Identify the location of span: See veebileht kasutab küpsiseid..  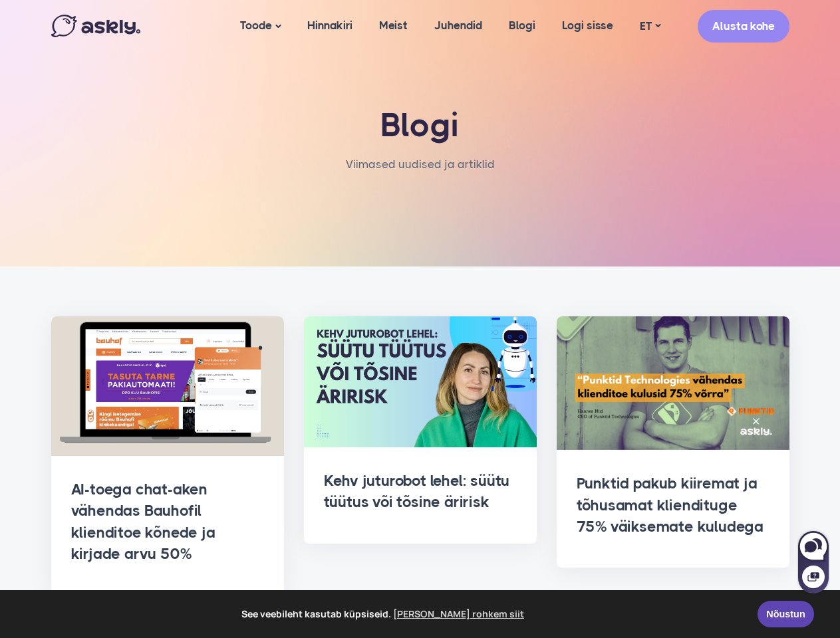
(384, 614).